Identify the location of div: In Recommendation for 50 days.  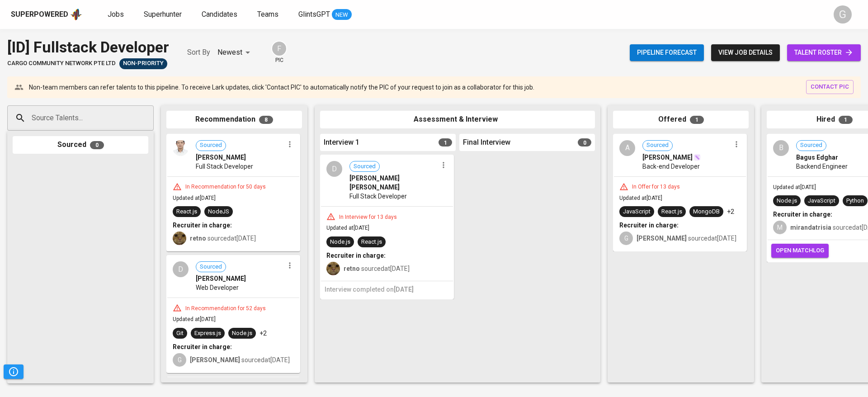
(226, 187).